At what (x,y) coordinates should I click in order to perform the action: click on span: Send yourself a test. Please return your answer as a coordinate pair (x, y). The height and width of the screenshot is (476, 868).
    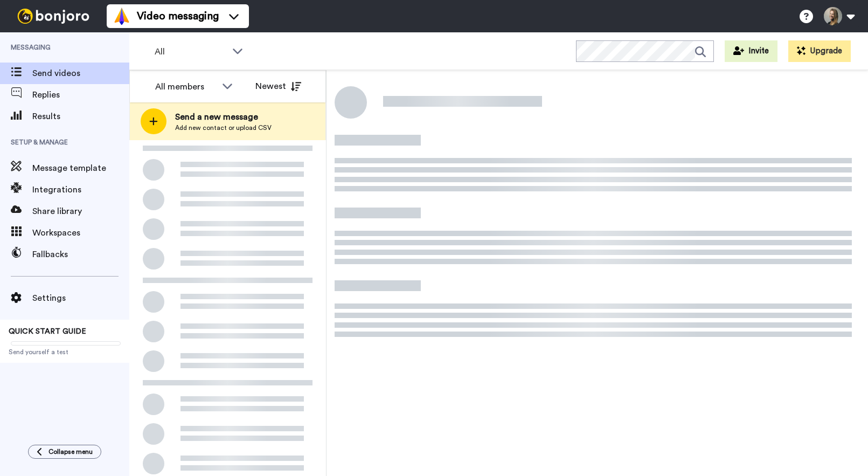
    Looking at the image, I should click on (64, 352).